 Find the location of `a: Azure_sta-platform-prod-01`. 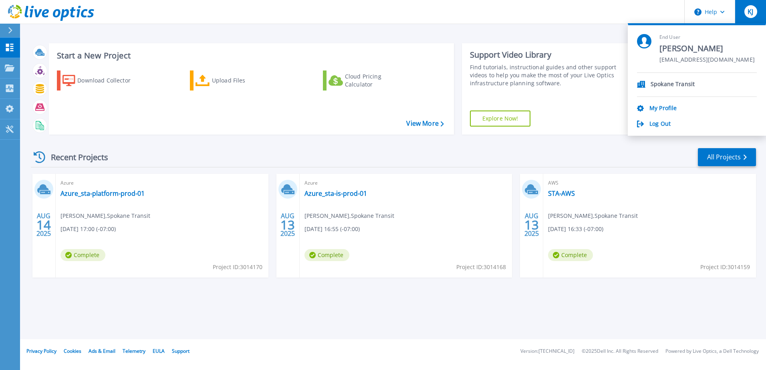

a: Azure_sta-platform-prod-01 is located at coordinates (103, 194).